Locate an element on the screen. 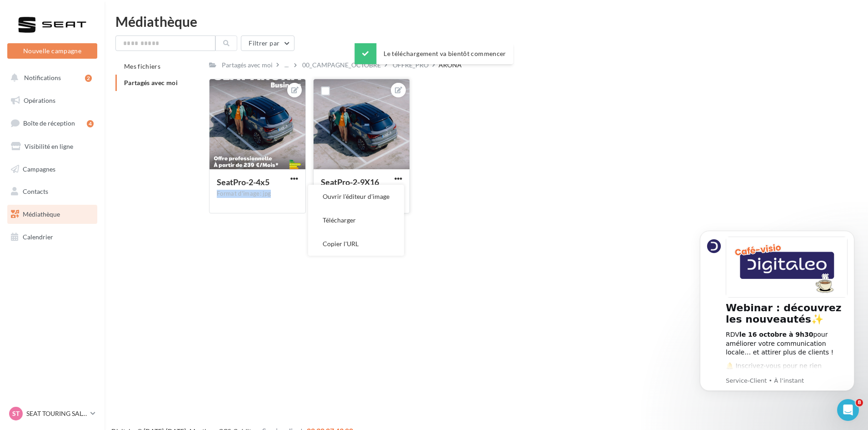 The image size is (868, 430). span: Calendrier is located at coordinates (37, 236).